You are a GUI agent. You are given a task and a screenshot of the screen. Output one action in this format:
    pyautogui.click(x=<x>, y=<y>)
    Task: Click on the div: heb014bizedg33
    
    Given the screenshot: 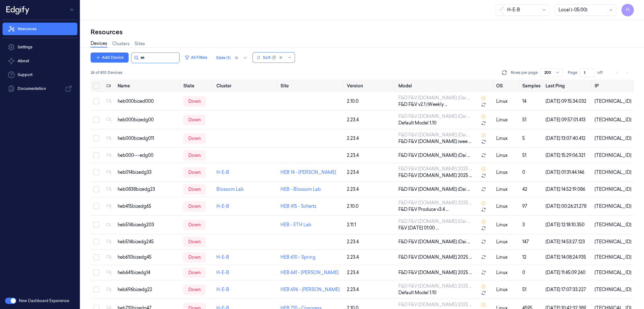 What is the action you would take?
    pyautogui.click(x=148, y=172)
    